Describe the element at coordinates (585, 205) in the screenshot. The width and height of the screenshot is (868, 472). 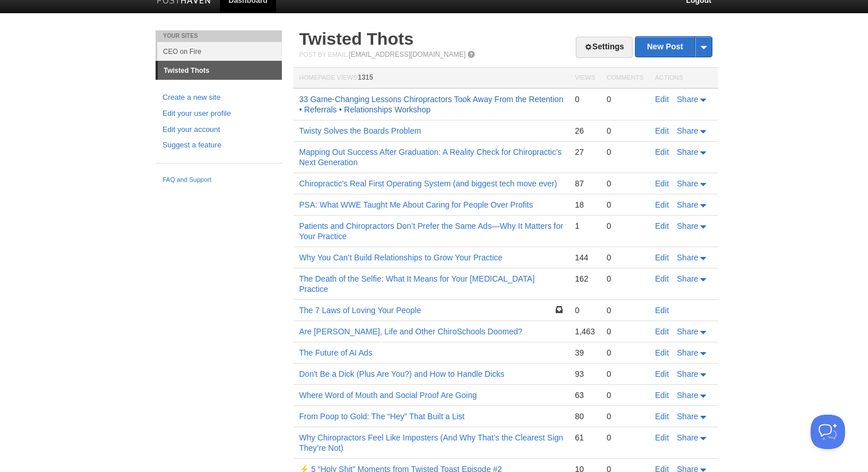
I see `div: 18` at that location.